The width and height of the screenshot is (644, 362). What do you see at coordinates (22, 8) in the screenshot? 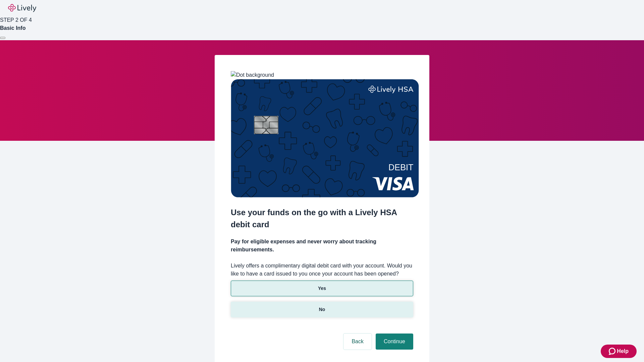
I see `img: Lively` at bounding box center [22, 8].